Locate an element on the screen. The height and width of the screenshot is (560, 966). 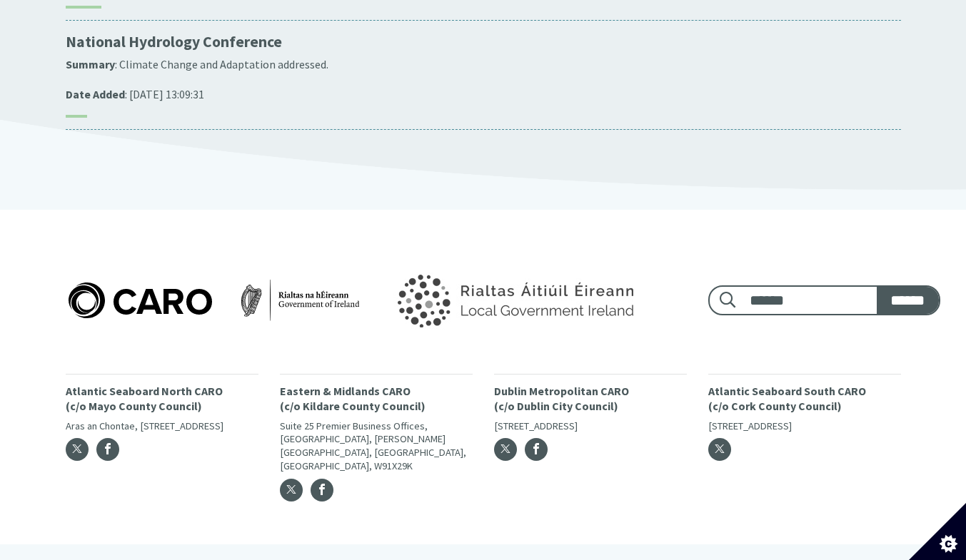
p: Atlantic Seaboard North CARO (c/o Mayo County Council) is located at coordinates (162, 399).